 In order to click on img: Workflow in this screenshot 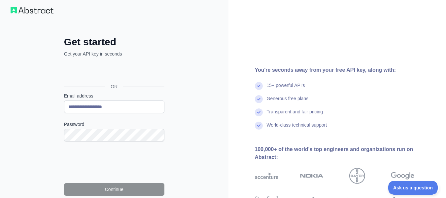, I will do `click(32, 10)`.